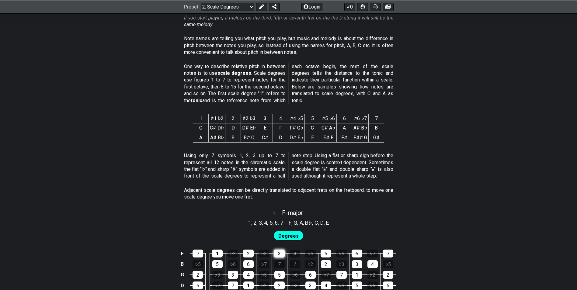  Describe the element at coordinates (191, 7) in the screenshot. I see `span: Preset` at that location.